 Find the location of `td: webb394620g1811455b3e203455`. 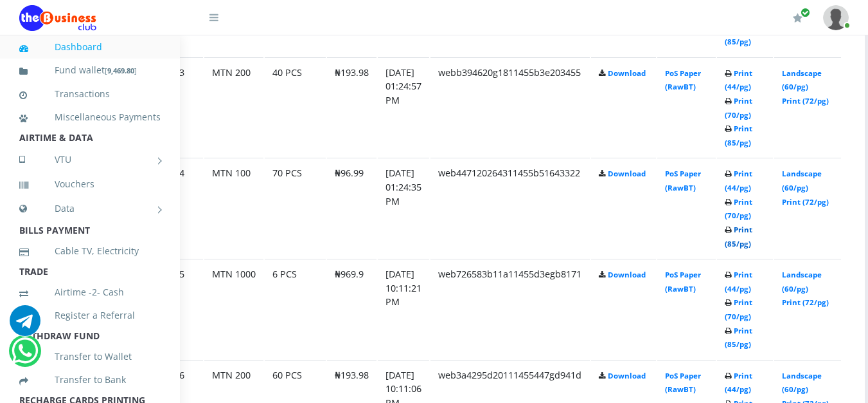

td: webb394620g1811455b3e203455 is located at coordinates (510, 107).